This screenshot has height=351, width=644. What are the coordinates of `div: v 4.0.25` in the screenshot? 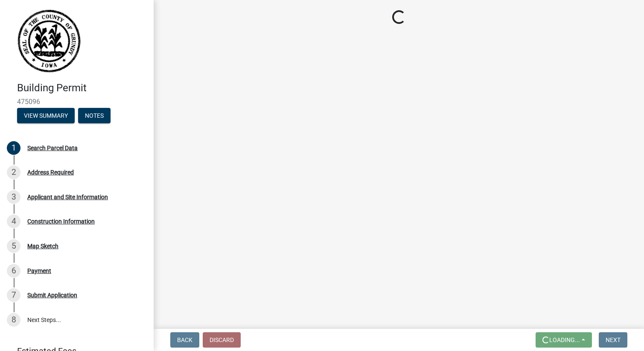 It's located at (33, 17).